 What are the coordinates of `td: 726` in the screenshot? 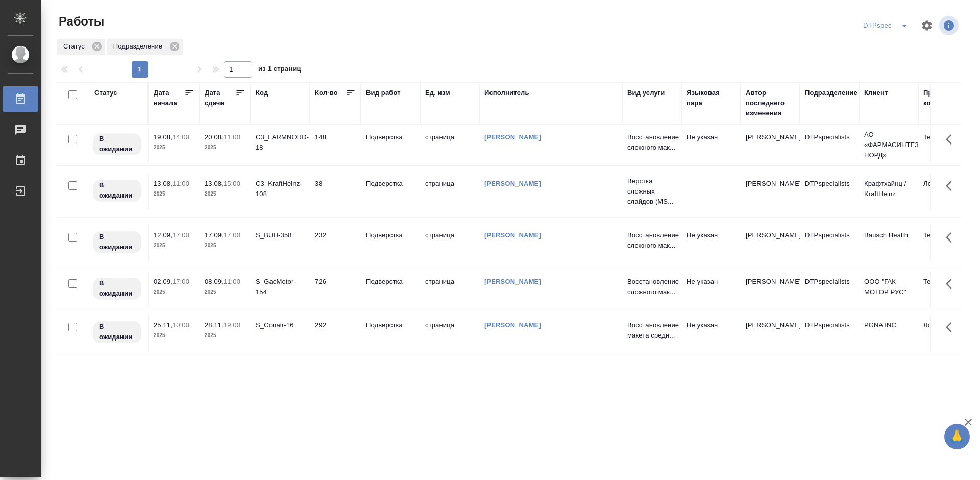 It's located at (335, 290).